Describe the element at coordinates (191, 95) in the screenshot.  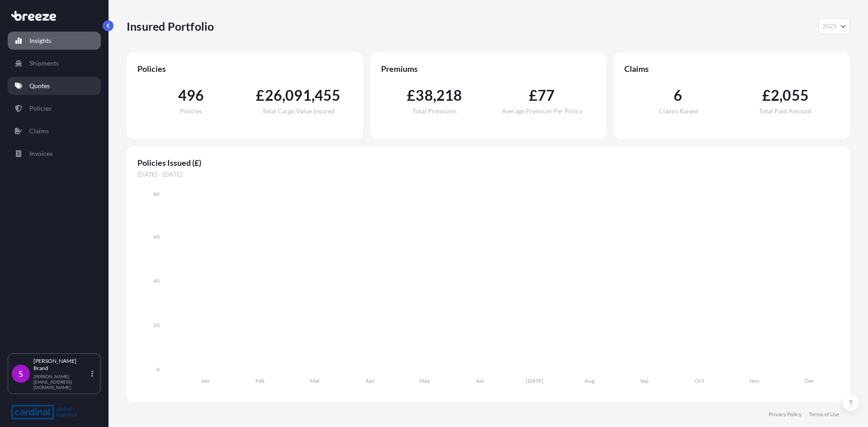
I see `span: 496` at that location.